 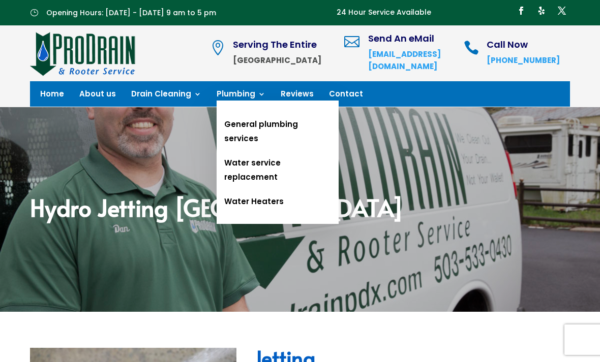 What do you see at coordinates (278, 132) in the screenshot?
I see `a: General plumbing services` at bounding box center [278, 132].